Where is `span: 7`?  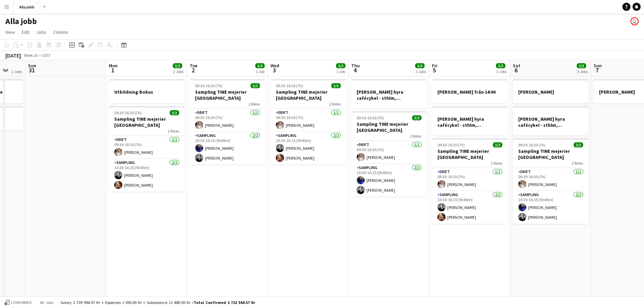
span: 7 is located at coordinates (597, 70).